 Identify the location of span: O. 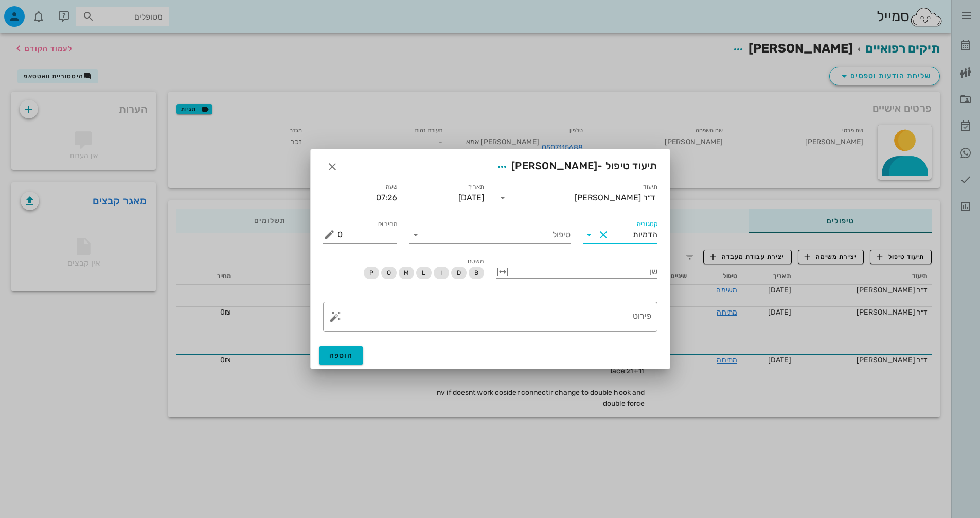
(389, 273).